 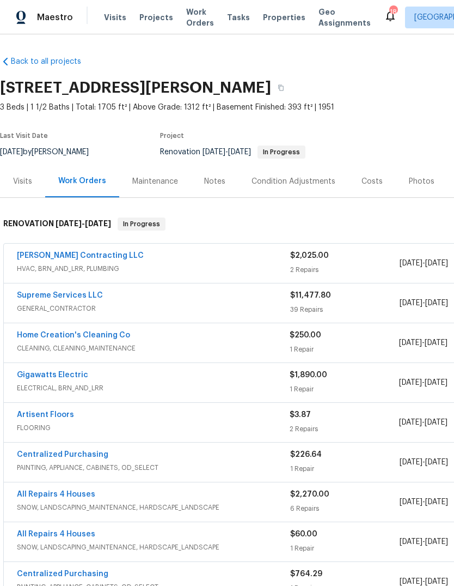 What do you see at coordinates (55, 17) in the screenshot?
I see `span: Maestro` at bounding box center [55, 17].